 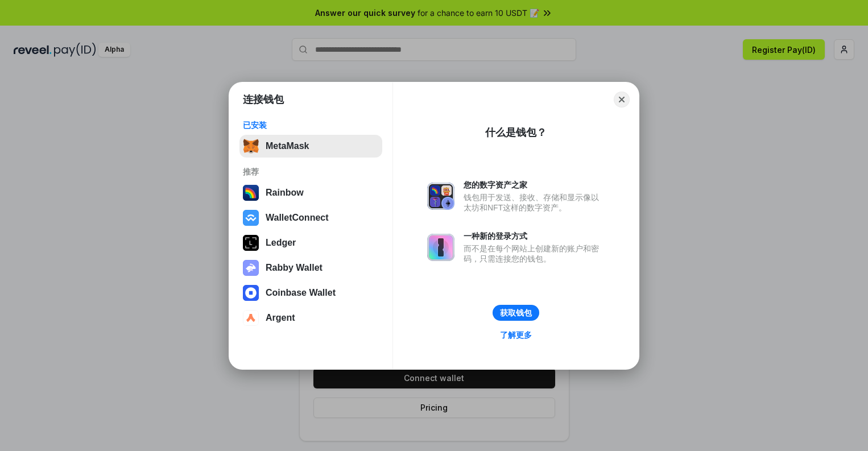 I want to click on button: 获取钱包, so click(x=516, y=313).